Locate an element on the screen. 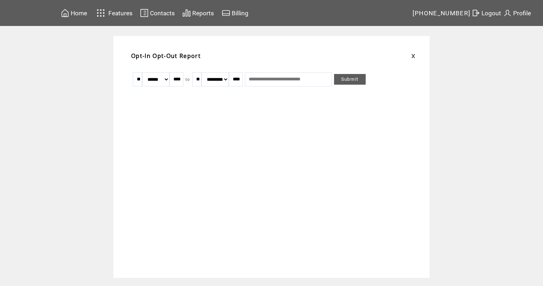 The width and height of the screenshot is (543, 286). span: Opt-In Opt-Out Report is located at coordinates (166, 56).